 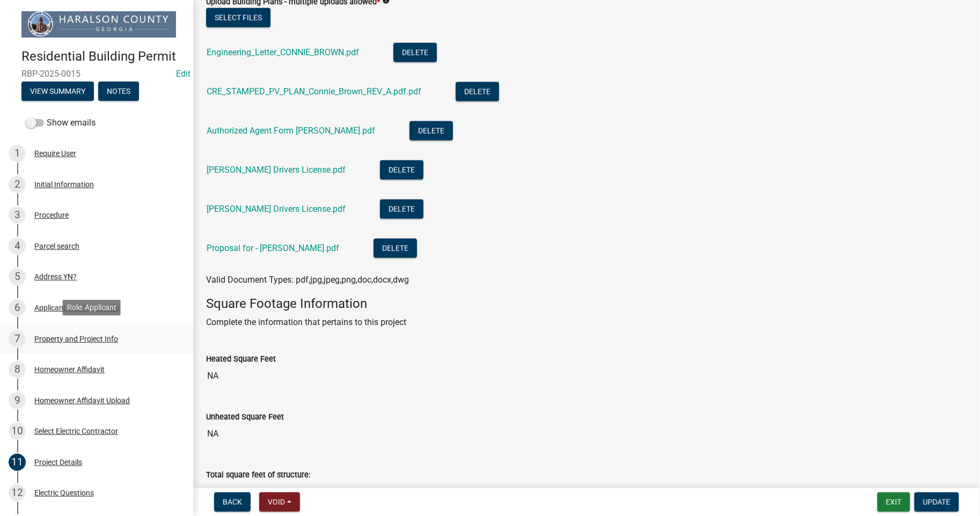 I want to click on button: View Summary, so click(x=58, y=91).